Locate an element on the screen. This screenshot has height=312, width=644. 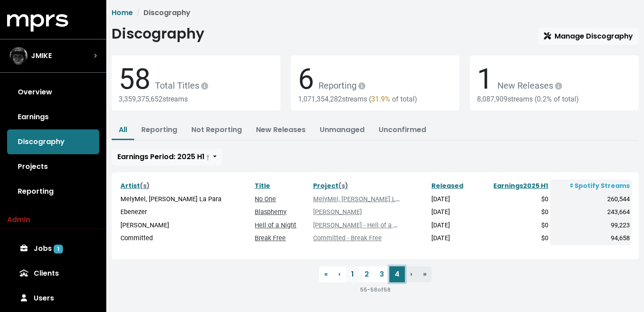
a: Not Reporting is located at coordinates (217, 129).